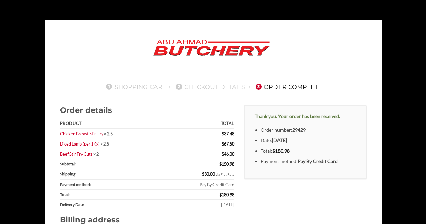  Describe the element at coordinates (228, 144) in the screenshot. I see `bdi: 67.50` at that location.